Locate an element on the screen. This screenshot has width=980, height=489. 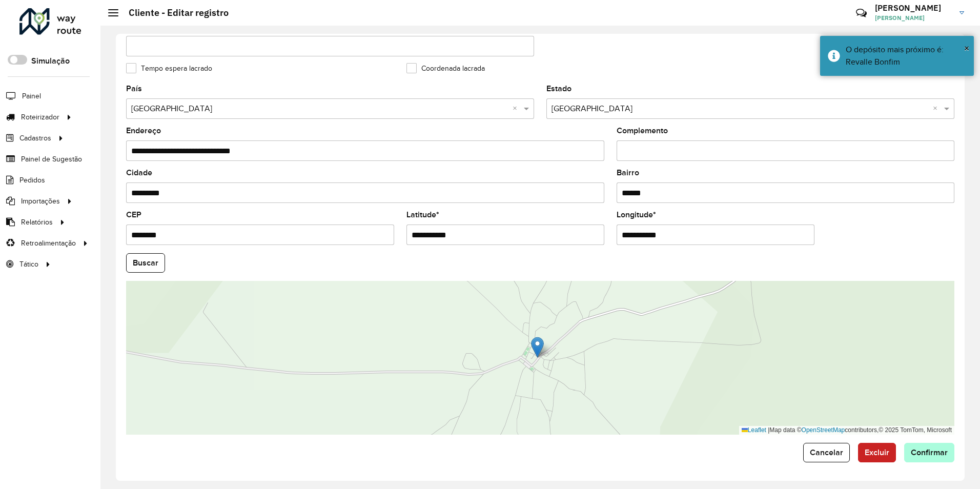
span: Excluir is located at coordinates (877, 453).